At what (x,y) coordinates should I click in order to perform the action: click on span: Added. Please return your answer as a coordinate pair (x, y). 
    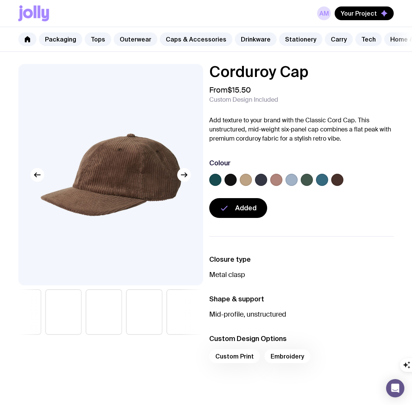
    Looking at the image, I should click on (246, 208).